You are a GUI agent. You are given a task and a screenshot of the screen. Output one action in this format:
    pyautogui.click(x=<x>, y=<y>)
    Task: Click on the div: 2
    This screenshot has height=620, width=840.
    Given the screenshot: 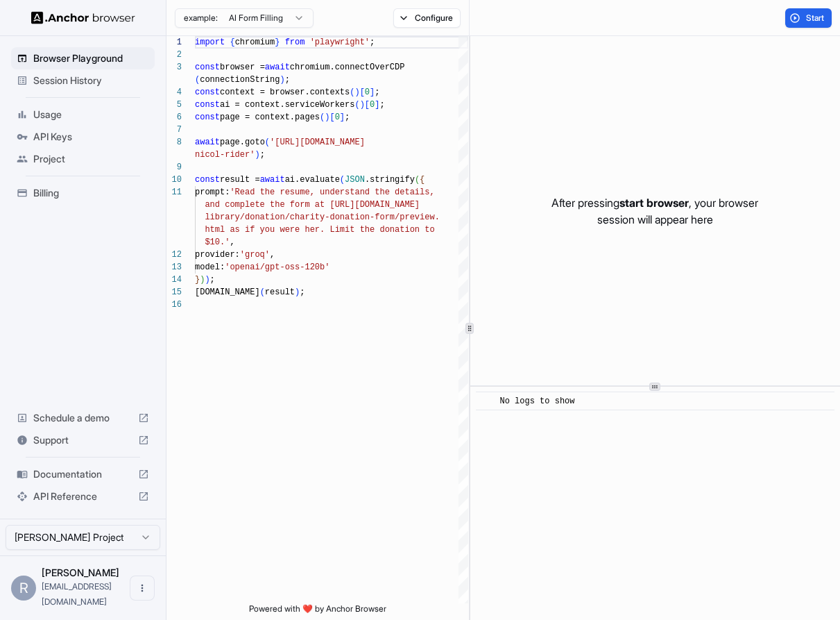 What is the action you would take?
    pyautogui.click(x=174, y=55)
    